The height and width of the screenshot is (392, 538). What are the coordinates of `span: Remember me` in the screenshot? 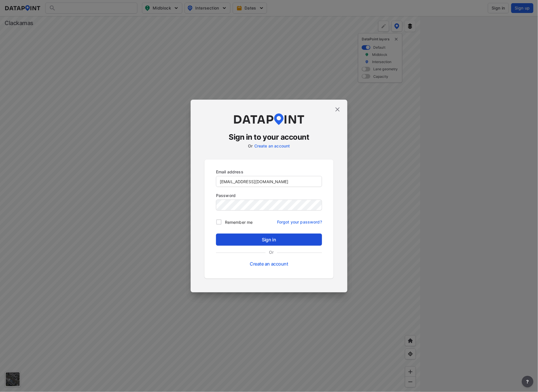 It's located at (238, 222).